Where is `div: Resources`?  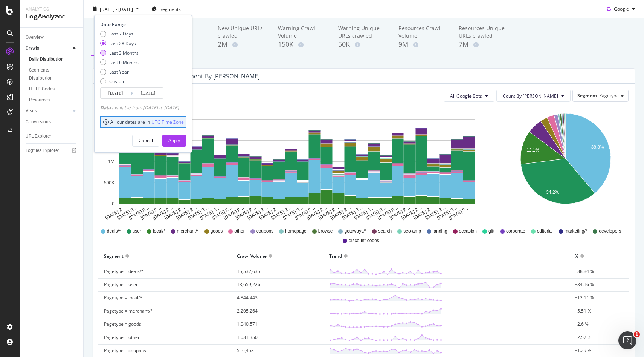 div: Resources is located at coordinates (39, 100).